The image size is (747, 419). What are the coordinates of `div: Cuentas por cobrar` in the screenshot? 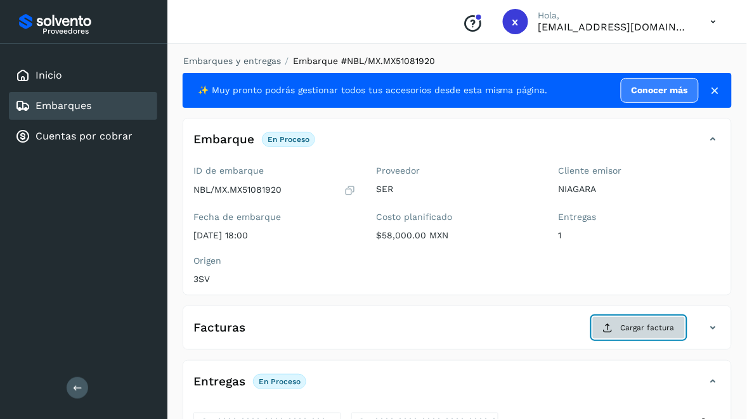 It's located at (83, 136).